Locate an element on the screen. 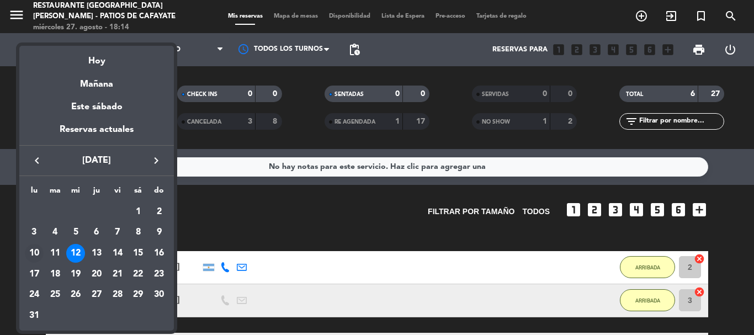 The image size is (754, 335). div: 24 is located at coordinates (34, 295).